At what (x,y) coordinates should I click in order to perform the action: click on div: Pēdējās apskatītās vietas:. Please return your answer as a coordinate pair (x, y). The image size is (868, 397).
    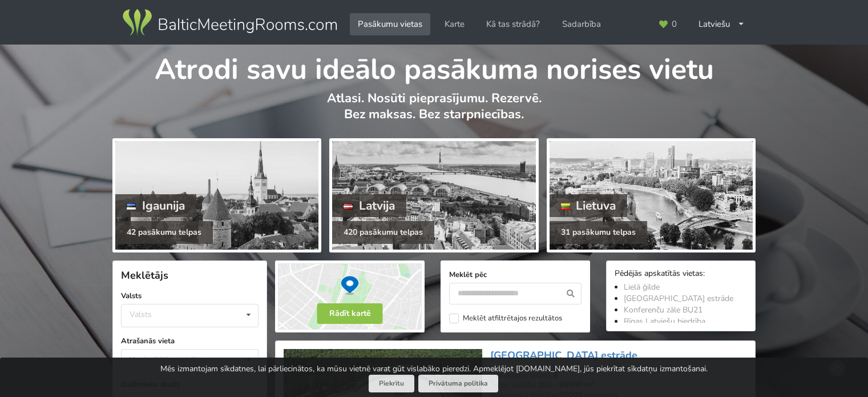
    Looking at the image, I should click on (680, 274).